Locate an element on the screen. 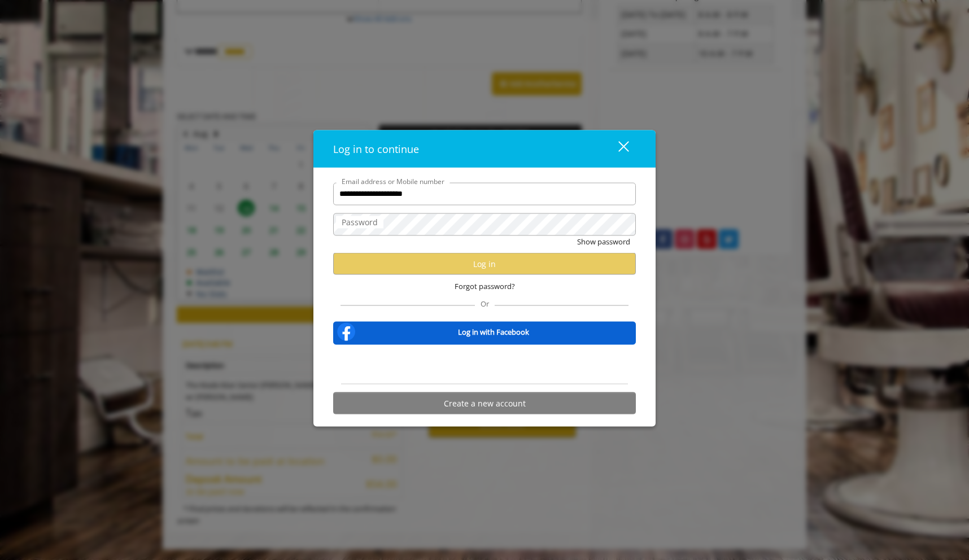 This screenshot has height=560, width=969. span: Forgot password? is located at coordinates (484, 286).